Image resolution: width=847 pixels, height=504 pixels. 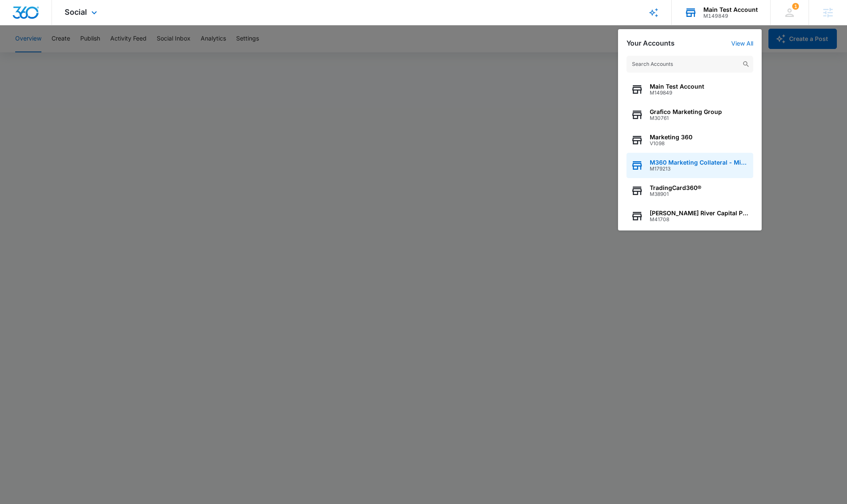 I want to click on div: notifications count, so click(x=795, y=7).